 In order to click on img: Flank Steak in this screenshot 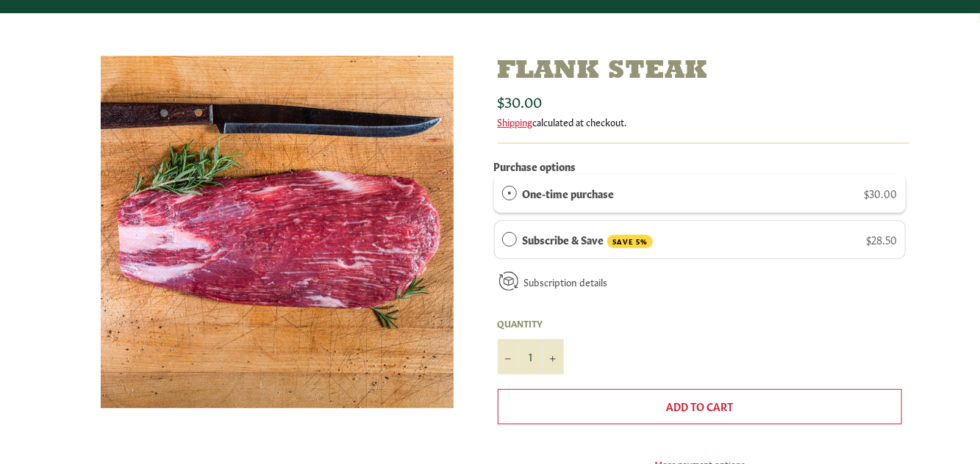, I will do `click(277, 232)`.